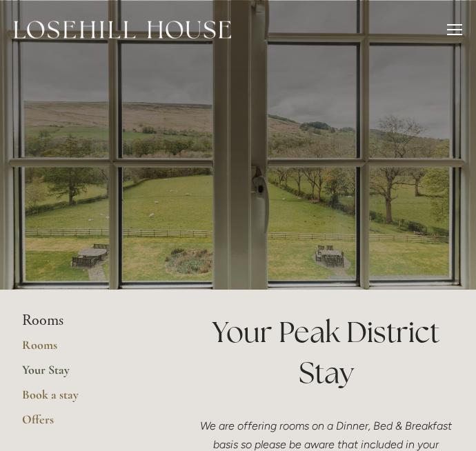 Image resolution: width=476 pixels, height=451 pixels. I want to click on a: Book a stay, so click(87, 400).